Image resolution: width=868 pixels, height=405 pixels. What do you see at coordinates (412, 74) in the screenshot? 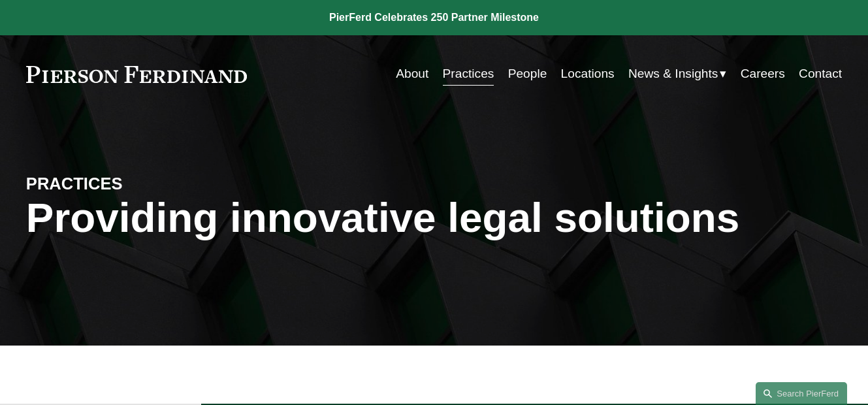
I see `a: About` at bounding box center [412, 74].